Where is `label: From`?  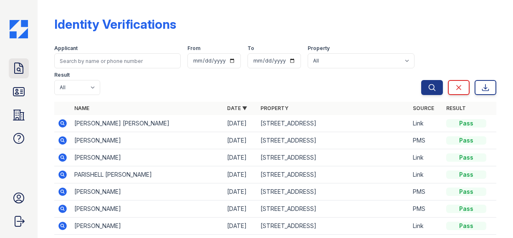 label: From is located at coordinates (194, 48).